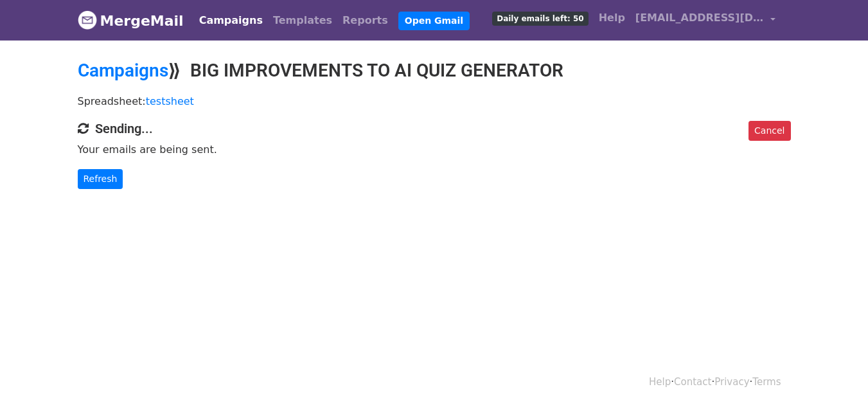 The height and width of the screenshot is (407, 868). Describe the element at coordinates (693, 382) in the screenshot. I see `a: Contact` at that location.